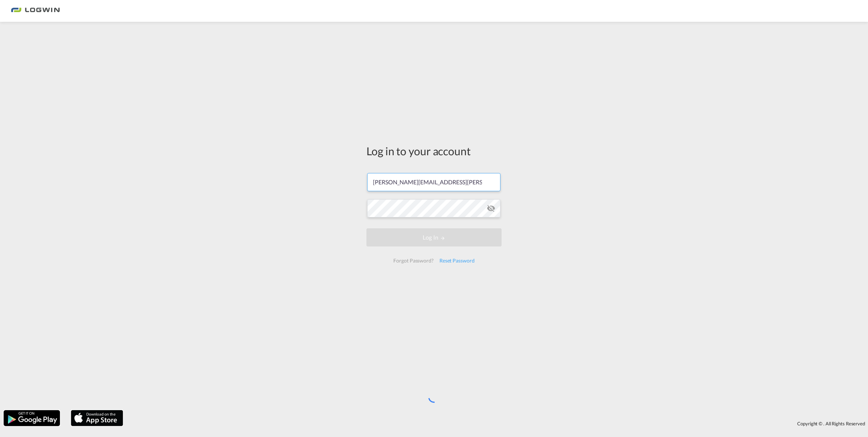 The height and width of the screenshot is (437, 868). I want to click on img: google.png, so click(32, 417).